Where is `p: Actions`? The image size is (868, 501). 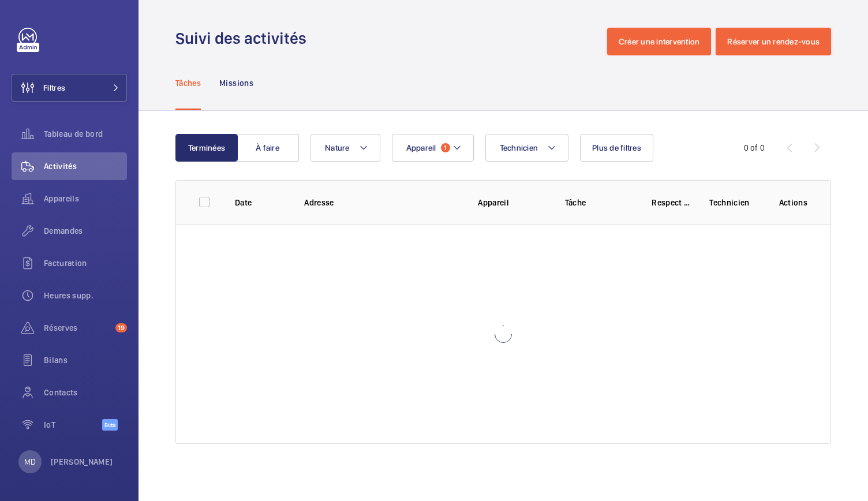
p: Actions is located at coordinates (793, 203).